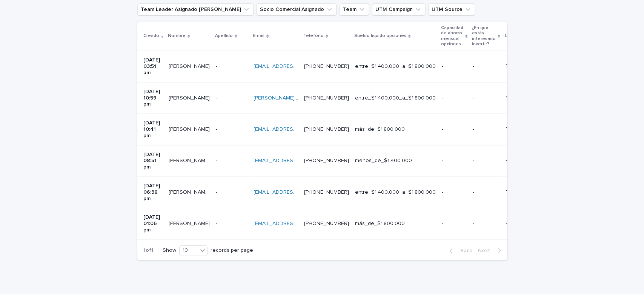  Describe the element at coordinates (190, 223) in the screenshot. I see `p: Nicolas Param` at that location.